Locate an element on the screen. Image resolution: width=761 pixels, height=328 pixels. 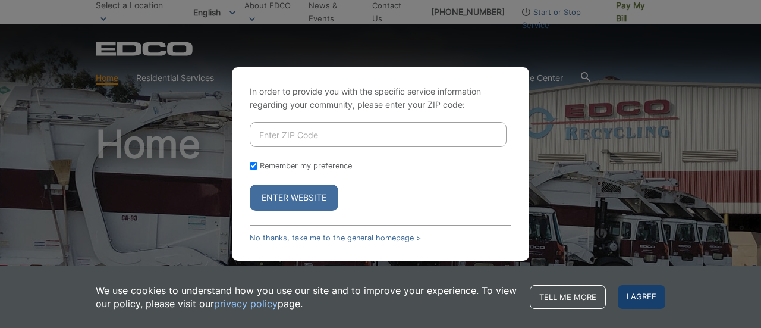
a: privacy policy is located at coordinates (246, 303).